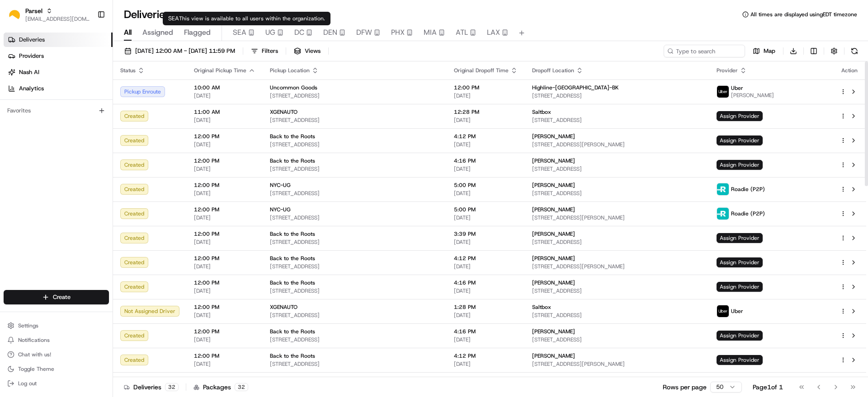 This screenshot has width=868, height=397. Describe the element at coordinates (17, 95) in the screenshot. I see `img: 1736555255976-a54dd68f-1ca7-489b-9aae-adbdc363a1c4` at that location.